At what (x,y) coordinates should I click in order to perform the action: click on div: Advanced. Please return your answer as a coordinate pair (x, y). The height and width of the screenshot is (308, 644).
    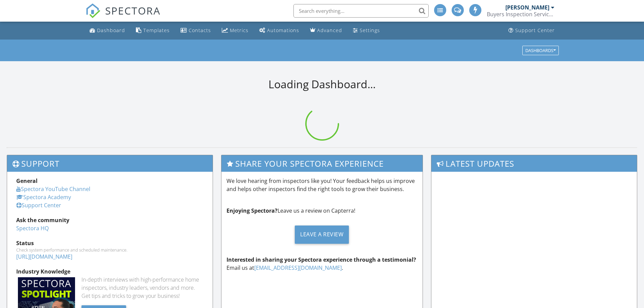
    Looking at the image, I should click on (329, 30).